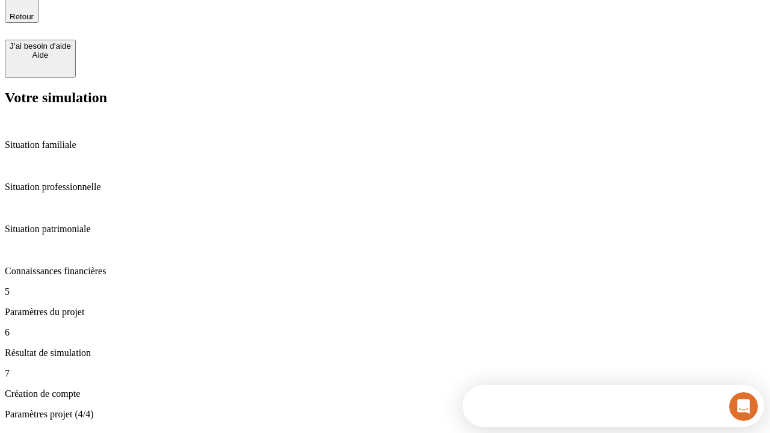  What do you see at coordinates (385, 97) in the screenshot?
I see `h2: Votre simulation` at bounding box center [385, 97].